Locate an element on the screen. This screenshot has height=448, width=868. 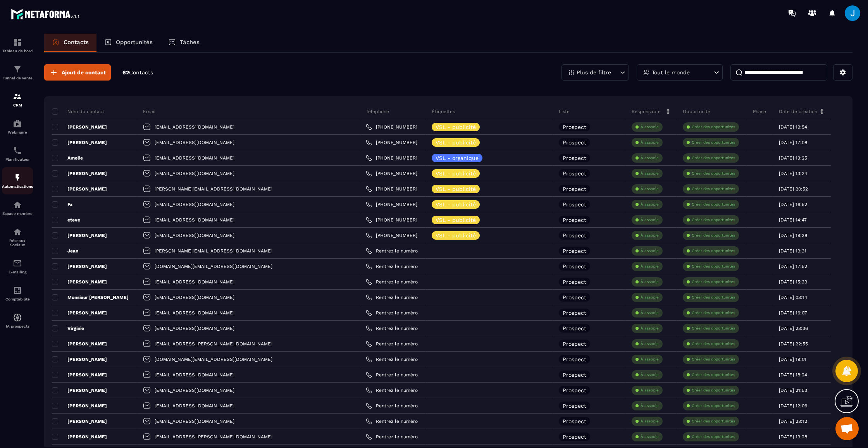
span: Ajout de contact is located at coordinates (83, 72).